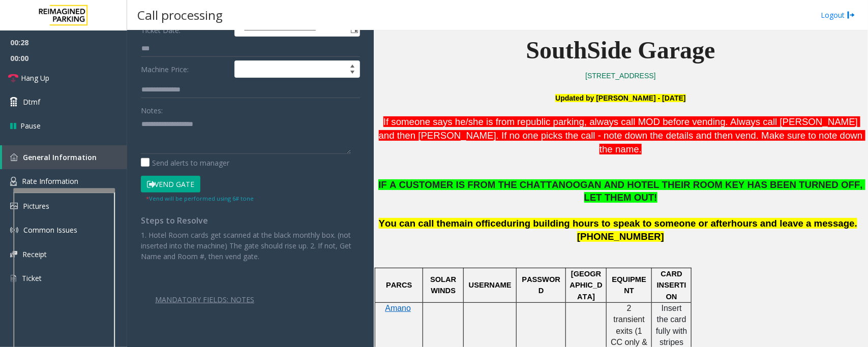 The width and height of the screenshot is (868, 347). I want to click on span: IF A CUSTOMER IS FROM THE CHATTANOOGAN AND HOTEL THEIR ROOM KEY HAS BEEN TURNED OFF, LET THEM OUT!, so click(622, 191).